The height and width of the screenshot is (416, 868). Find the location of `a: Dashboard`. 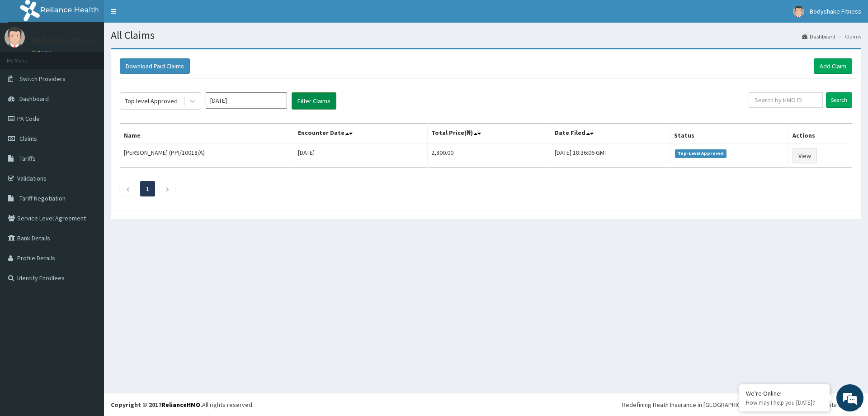

a: Dashboard is located at coordinates (819, 36).